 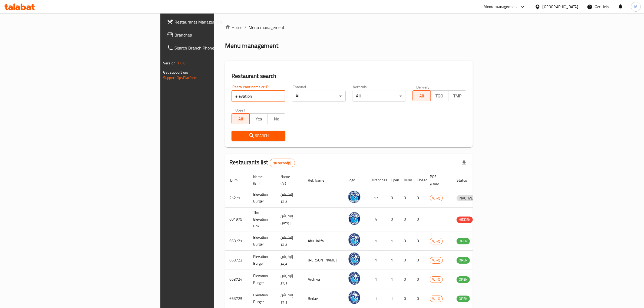 I want to click on td: 4, so click(x=377, y=219).